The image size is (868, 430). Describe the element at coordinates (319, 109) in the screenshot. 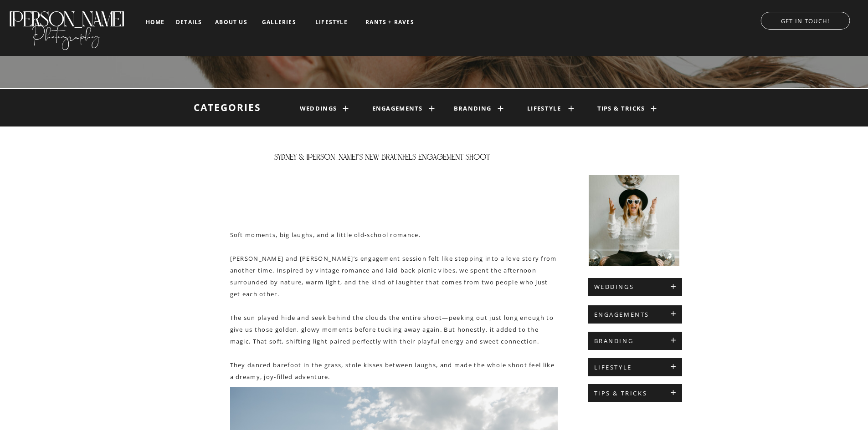

I see `a: weddings` at that location.